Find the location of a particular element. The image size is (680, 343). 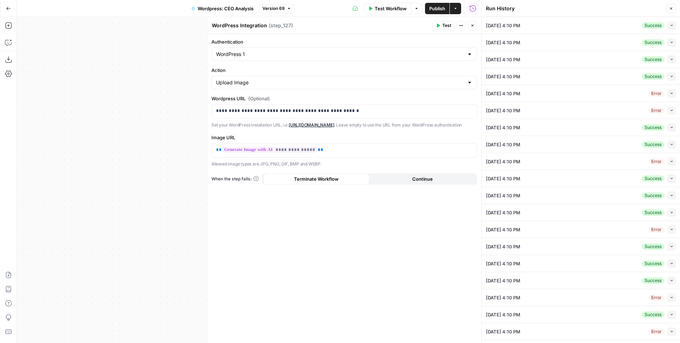

button: Continue is located at coordinates (423, 179).